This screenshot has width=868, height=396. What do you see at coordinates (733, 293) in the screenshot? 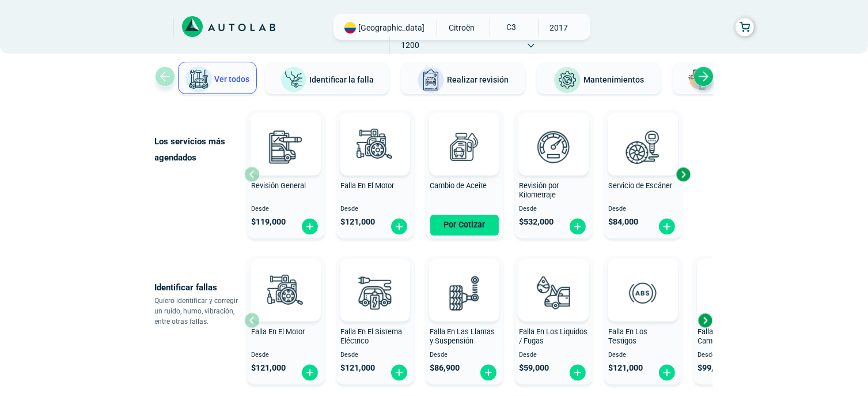
I see `img: diagnostic_caja-de-cambios-v3.svg` at bounding box center [733, 293].